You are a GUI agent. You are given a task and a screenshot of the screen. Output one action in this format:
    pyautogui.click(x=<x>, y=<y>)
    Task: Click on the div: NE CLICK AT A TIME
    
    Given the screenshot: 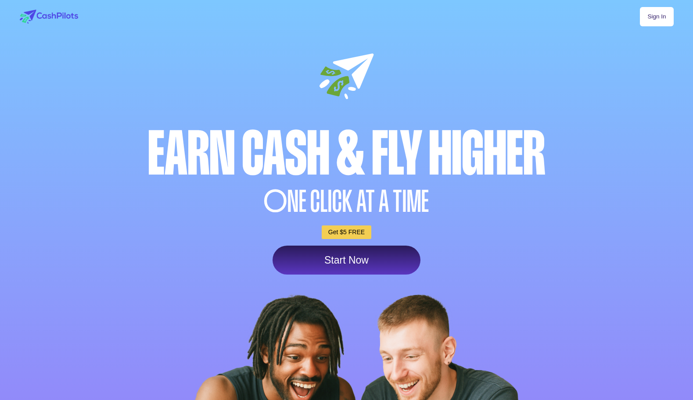 What is the action you would take?
    pyautogui.click(x=347, y=201)
    